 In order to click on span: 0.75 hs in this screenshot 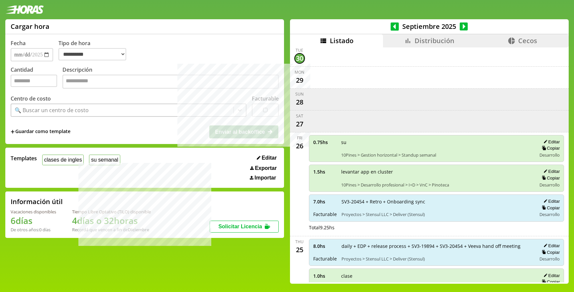, I will do `click(325, 142)`.